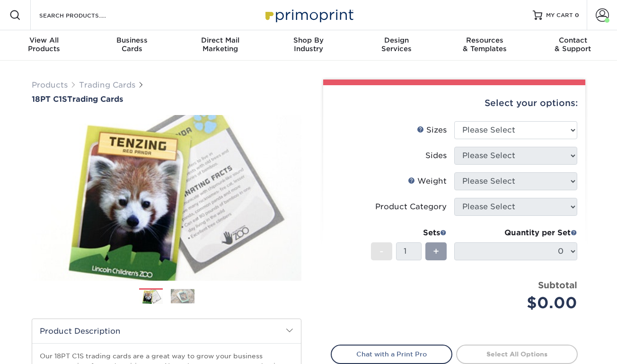 The height and width of the screenshot is (364, 617). I want to click on a: Chat with a Print Pro, so click(391, 354).